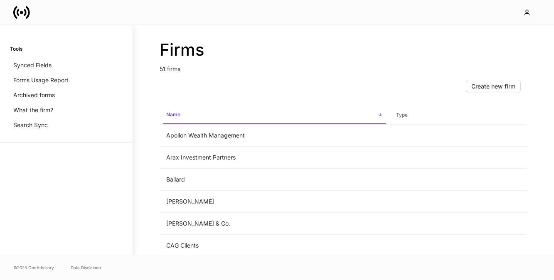  What do you see at coordinates (86, 267) in the screenshot?
I see `a: Data Disclaimer` at bounding box center [86, 267].